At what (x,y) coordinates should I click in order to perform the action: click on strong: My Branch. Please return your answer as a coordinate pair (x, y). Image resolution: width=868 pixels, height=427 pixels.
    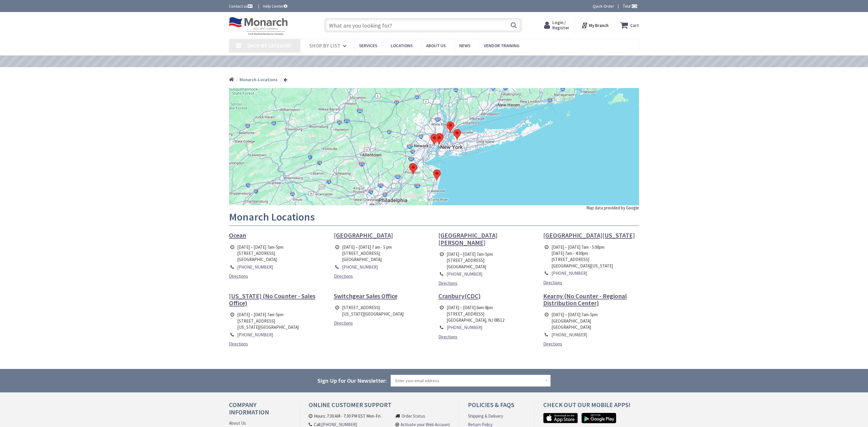
    Looking at the image, I should click on (599, 25).